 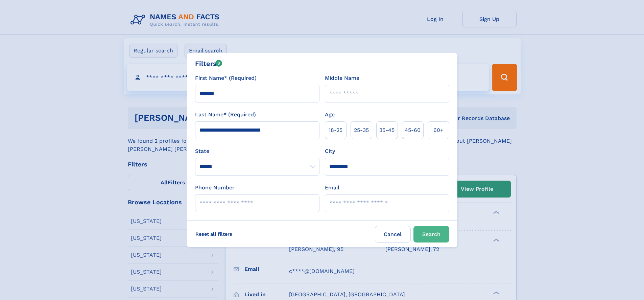 What do you see at coordinates (226, 115) in the screenshot?
I see `label: Last Name* (Required)` at bounding box center [226, 115].